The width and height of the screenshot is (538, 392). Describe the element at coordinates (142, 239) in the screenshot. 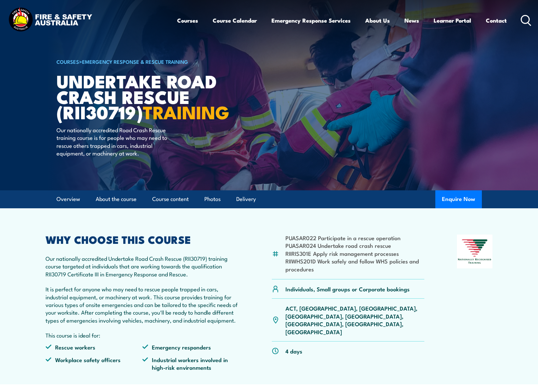

I see `h2: WHY CHOOSE THIS COURSE` at that location.